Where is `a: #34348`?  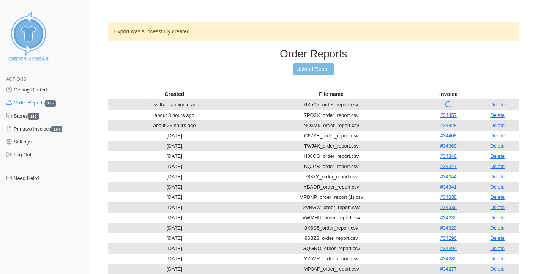 a: #34348 is located at coordinates (448, 156).